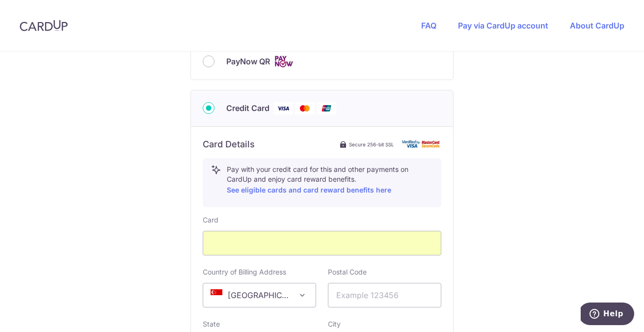 Image resolution: width=644 pixels, height=332 pixels. I want to click on span: Secure 256-bit SSL, so click(372, 145).